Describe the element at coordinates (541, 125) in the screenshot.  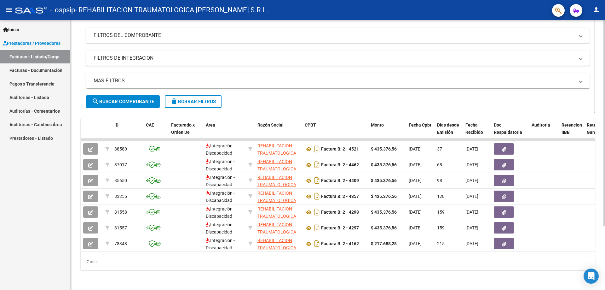
I see `span: Auditoria` at that location.